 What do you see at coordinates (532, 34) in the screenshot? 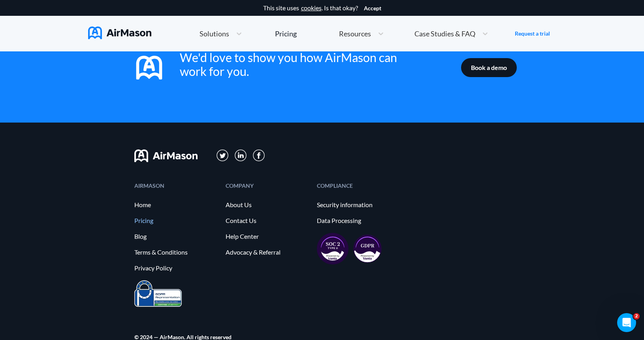
I see `a: Request a trial` at bounding box center [532, 34].